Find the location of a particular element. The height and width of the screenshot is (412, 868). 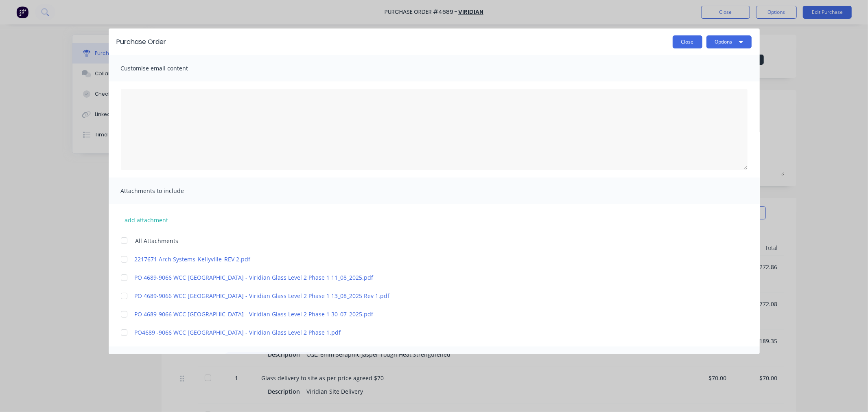

button: add attachment is located at coordinates (146, 220).